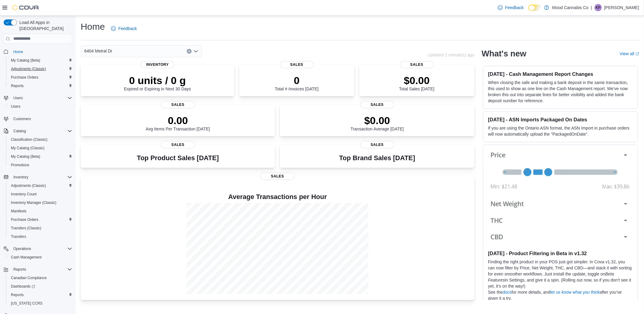  What do you see at coordinates (278, 197) in the screenshot?
I see `h4: Average Transactions per Hour` at bounding box center [278, 197].